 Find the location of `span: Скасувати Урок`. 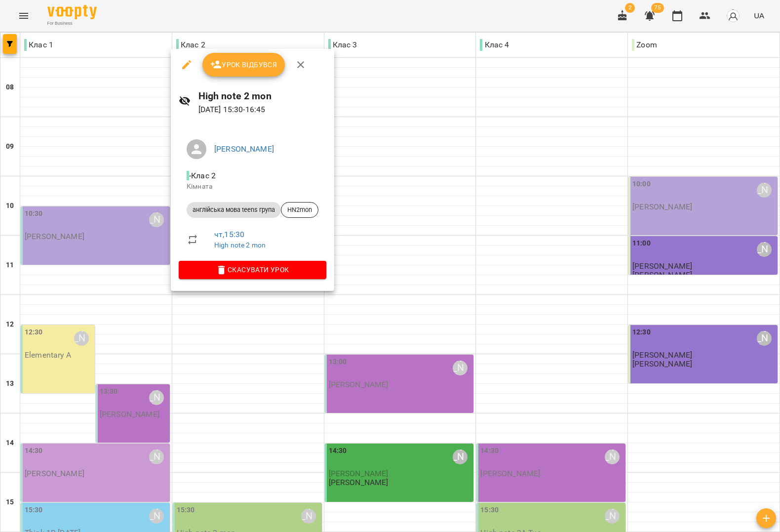

span: Скасувати Урок is located at coordinates (252, 270).